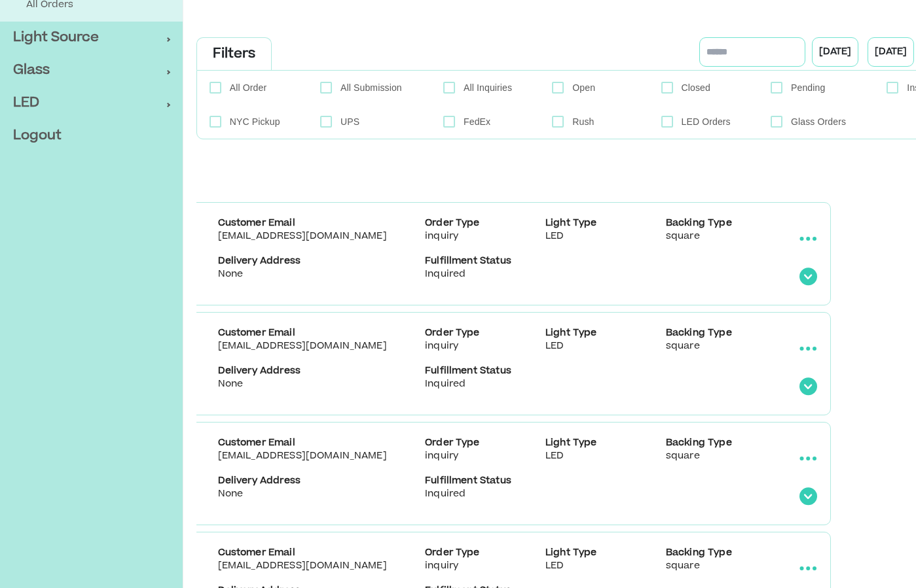 The image size is (916, 588). I want to click on span: Light Source, so click(90, 38).